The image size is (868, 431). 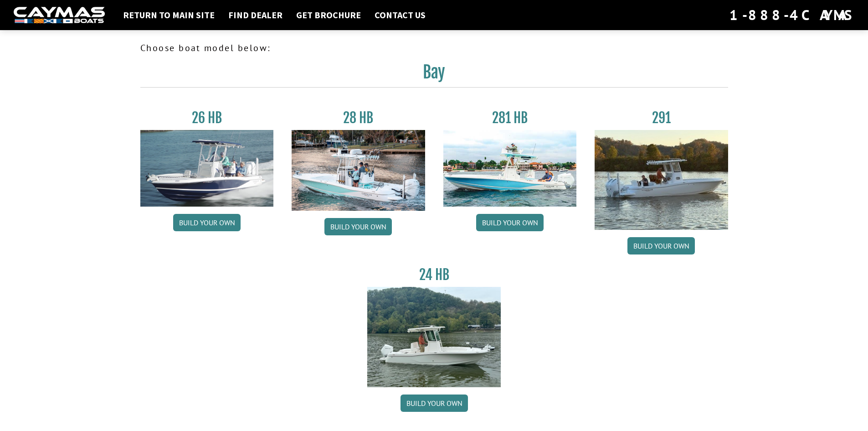 What do you see at coordinates (400, 15) in the screenshot?
I see `a: Contact Us` at bounding box center [400, 15].